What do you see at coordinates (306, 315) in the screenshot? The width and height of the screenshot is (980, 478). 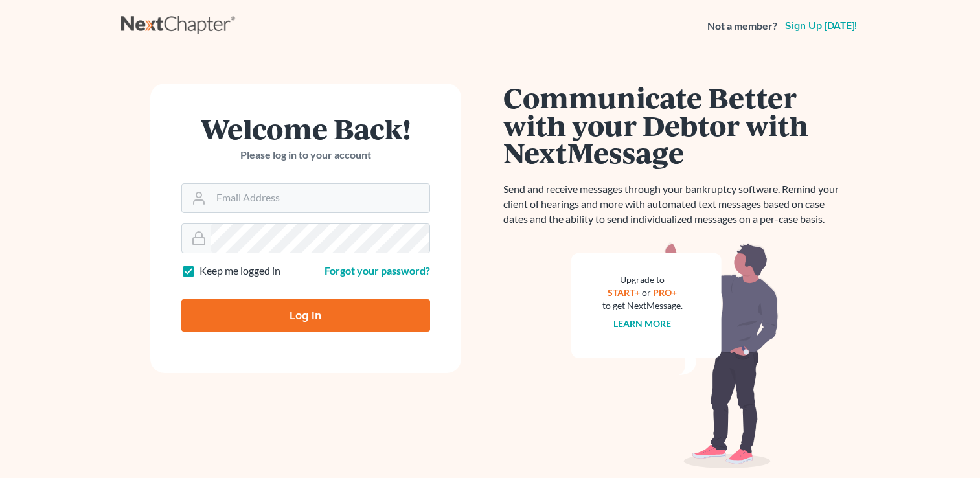 I see `input: Log In` at bounding box center [306, 315].